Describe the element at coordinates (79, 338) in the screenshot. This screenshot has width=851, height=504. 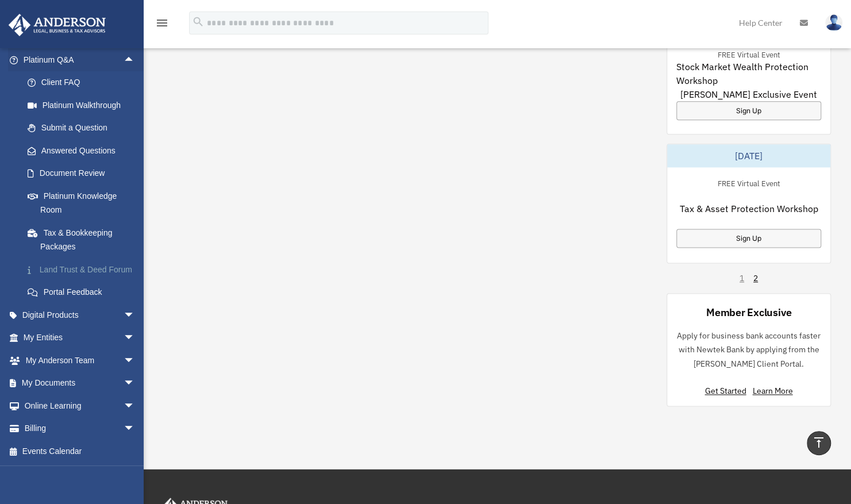
I see `a: My Entitiesarrow_drop_down` at that location.